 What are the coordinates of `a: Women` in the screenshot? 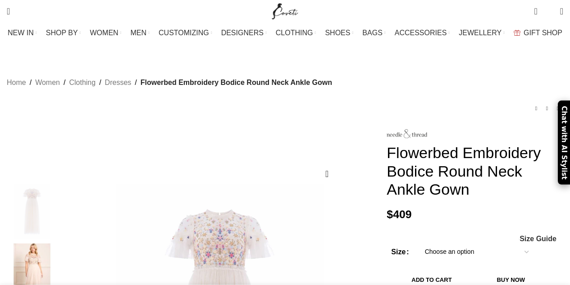 It's located at (47, 83).